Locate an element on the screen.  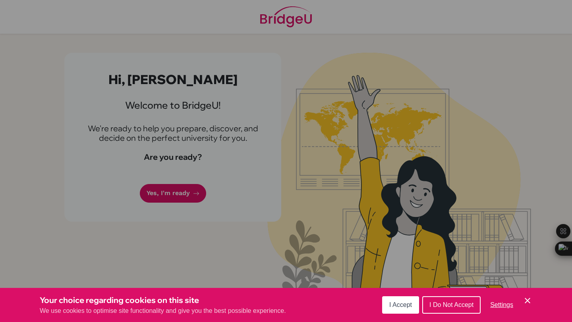
h3: Your choice regarding cookies on this site is located at coordinates (163, 301).